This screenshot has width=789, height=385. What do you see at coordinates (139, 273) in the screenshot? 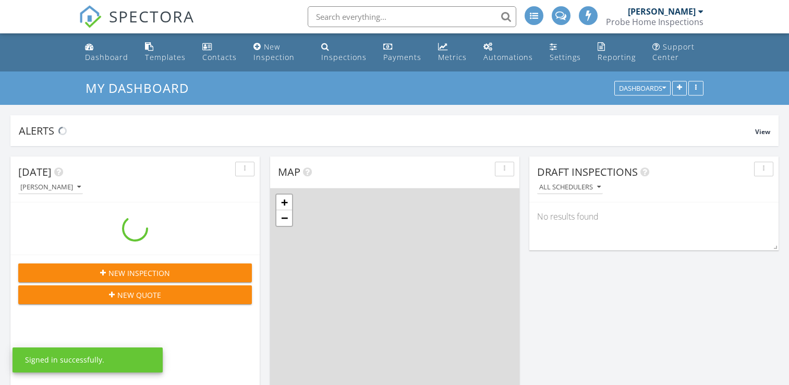
I see `span: New Inspection` at bounding box center [139, 273].